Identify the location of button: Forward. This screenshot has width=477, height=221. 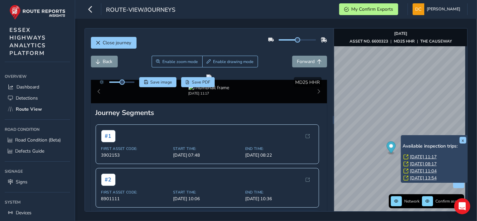
(309, 61).